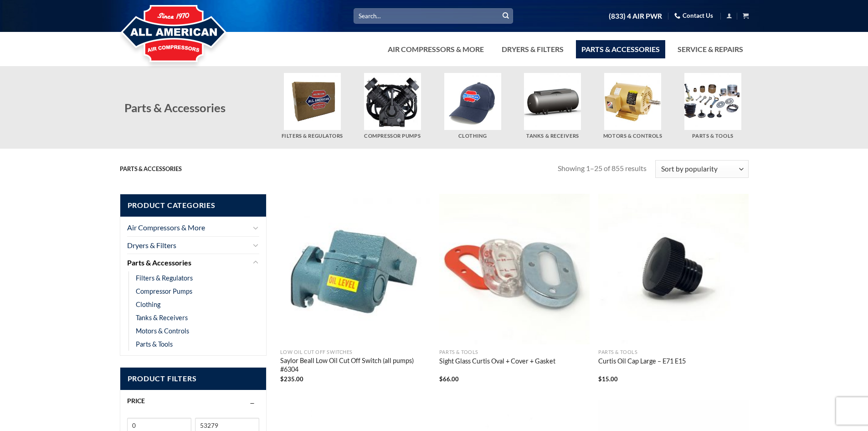 This screenshot has width=868, height=431. Describe the element at coordinates (713, 136) in the screenshot. I see `h5: Parts & Tools` at that location.